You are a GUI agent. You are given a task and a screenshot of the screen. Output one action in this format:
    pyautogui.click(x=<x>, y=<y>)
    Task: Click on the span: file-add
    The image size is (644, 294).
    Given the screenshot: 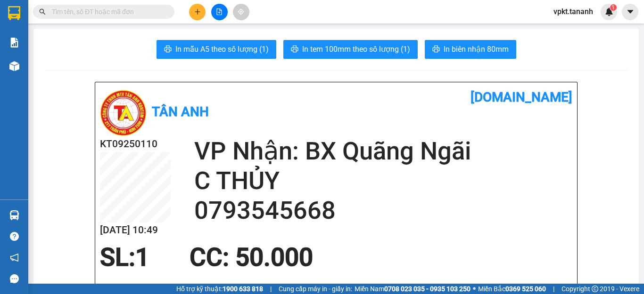 What is the action you would take?
    pyautogui.click(x=220, y=11)
    